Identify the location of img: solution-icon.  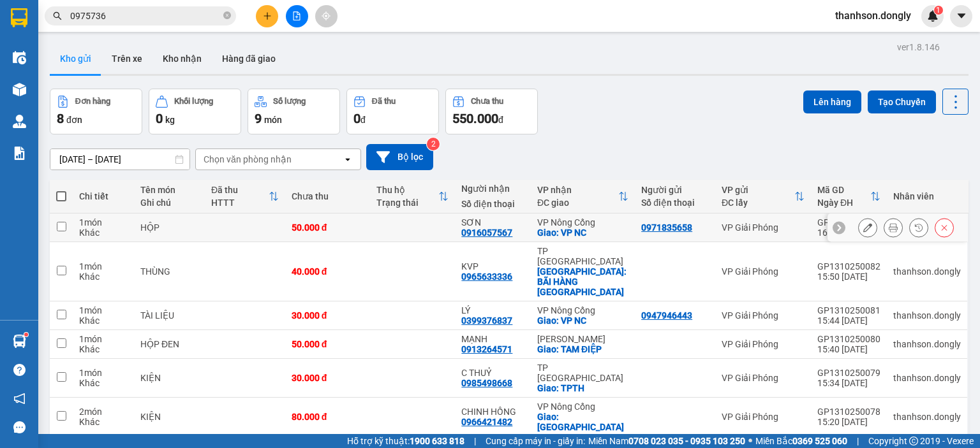
(19, 153).